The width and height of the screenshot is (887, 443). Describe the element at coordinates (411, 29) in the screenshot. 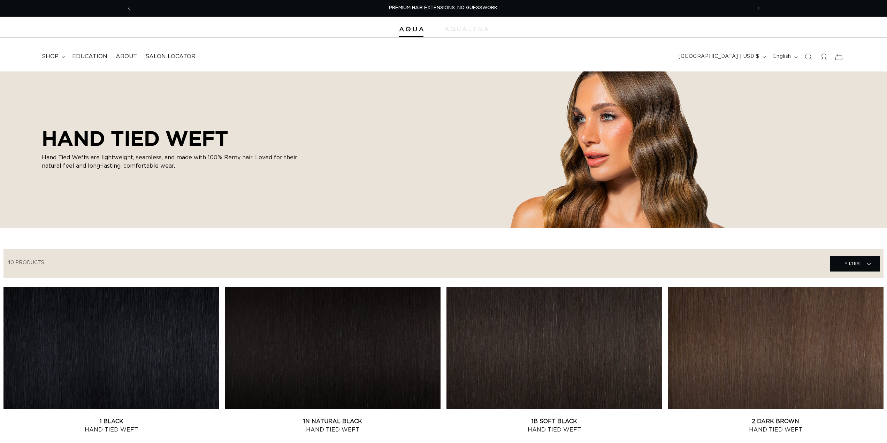

I see `img: Aqua Hair Extensions` at that location.